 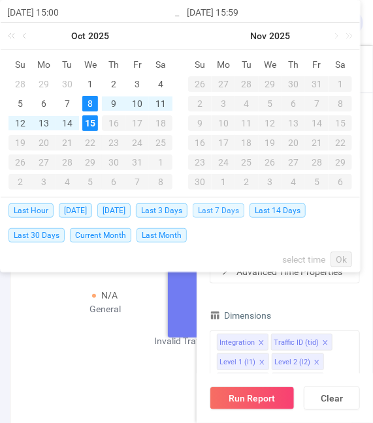 I want to click on td: October 10, 2025, so click(x=137, y=104).